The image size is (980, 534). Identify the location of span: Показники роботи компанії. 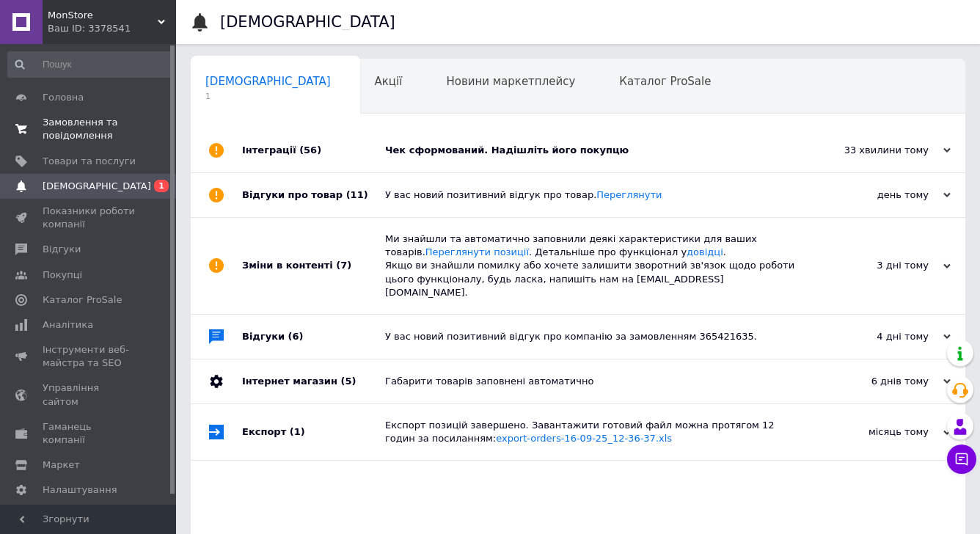
(89, 218).